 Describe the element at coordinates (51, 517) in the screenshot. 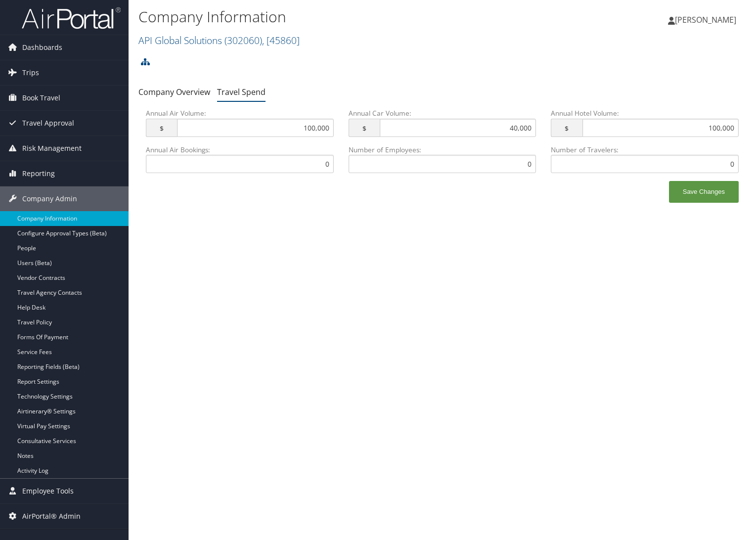

I see `span: AirPortal® Admin` at that location.